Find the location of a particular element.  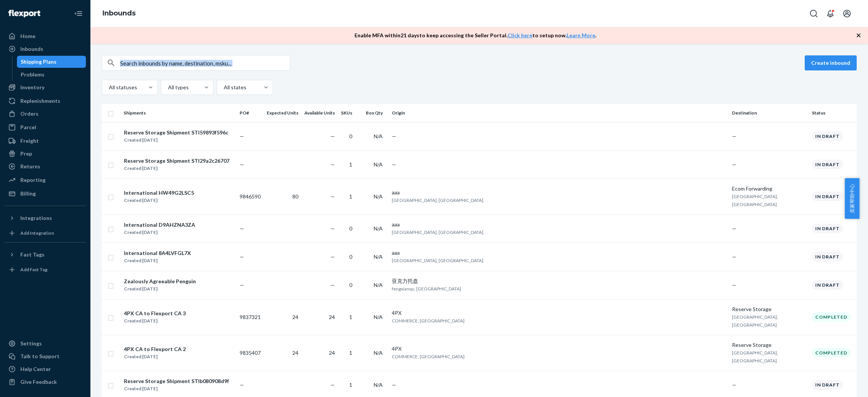

div: Parcel is located at coordinates (28, 127).